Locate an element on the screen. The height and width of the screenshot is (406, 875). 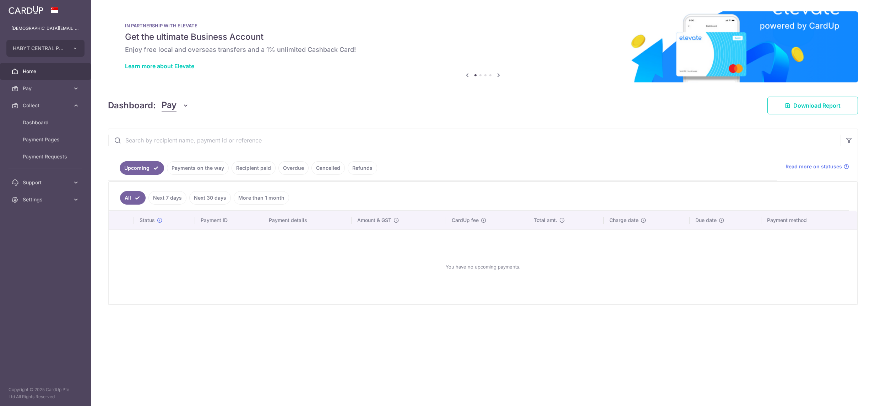
img: CardUp is located at coordinates (26, 10).